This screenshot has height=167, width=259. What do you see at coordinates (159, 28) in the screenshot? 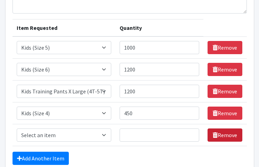
I see `th: Quantity` at bounding box center [159, 28].